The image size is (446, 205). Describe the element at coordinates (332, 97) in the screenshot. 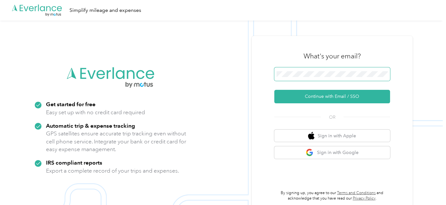

I see `button: Continue with Email / SSO` at that location.